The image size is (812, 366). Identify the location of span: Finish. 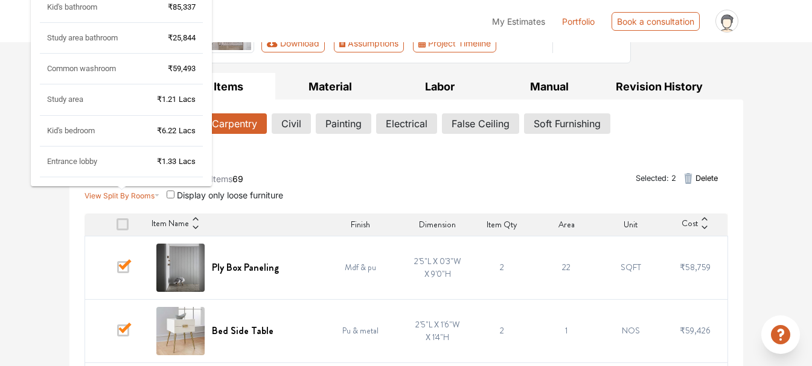
(360, 225).